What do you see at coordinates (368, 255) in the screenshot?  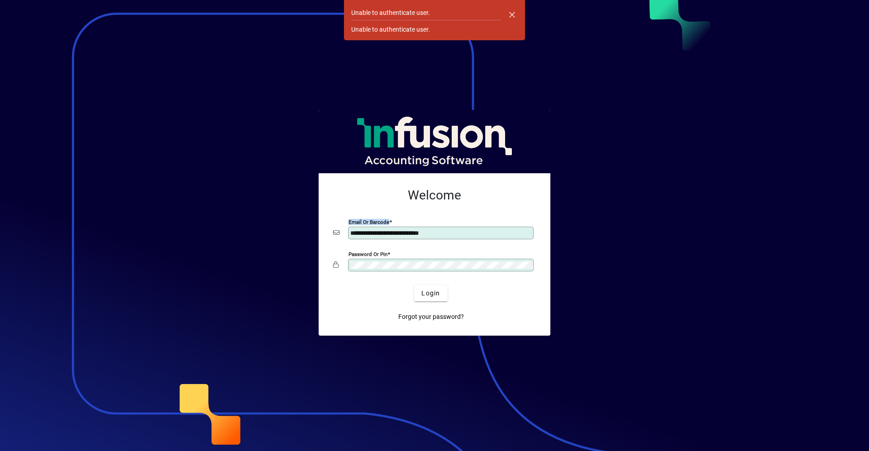 I see `mat-label: Password or Pin` at bounding box center [368, 255].